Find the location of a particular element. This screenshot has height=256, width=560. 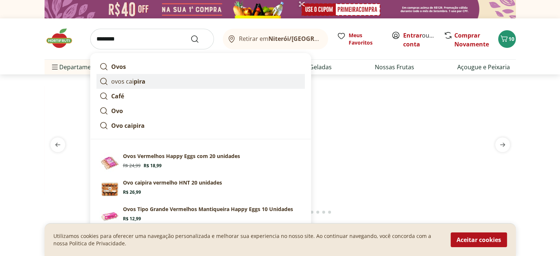

p: ovos cai is located at coordinates (128, 81).